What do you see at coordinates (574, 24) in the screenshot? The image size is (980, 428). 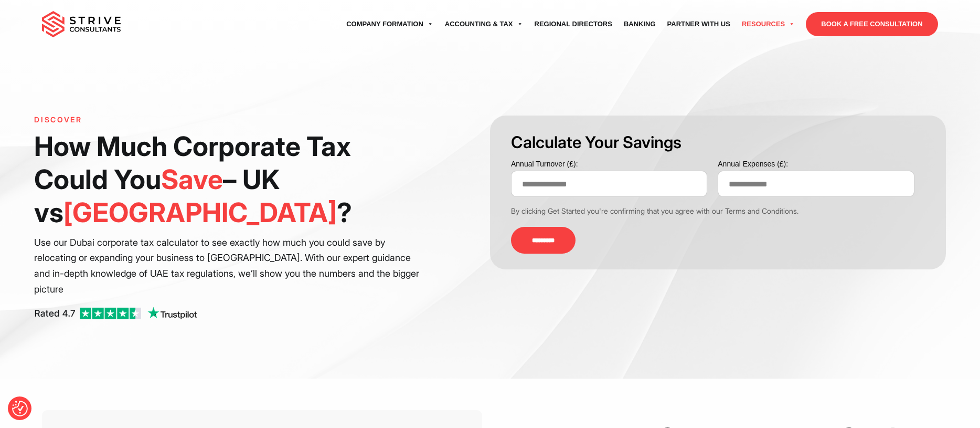 I see `a: Regional Directors` at bounding box center [574, 24].